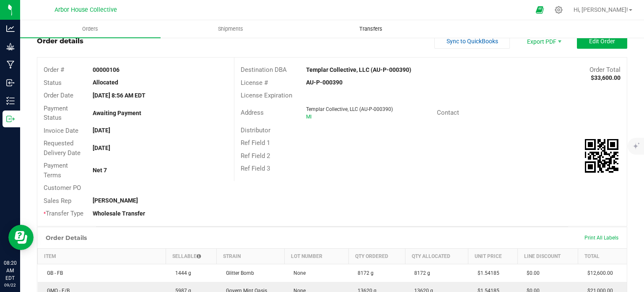 The height and width of the screenshot is (292, 644). What do you see at coordinates (540, 9) in the screenshot?
I see `span: Open Ecommerce Menu` at bounding box center [540, 9].